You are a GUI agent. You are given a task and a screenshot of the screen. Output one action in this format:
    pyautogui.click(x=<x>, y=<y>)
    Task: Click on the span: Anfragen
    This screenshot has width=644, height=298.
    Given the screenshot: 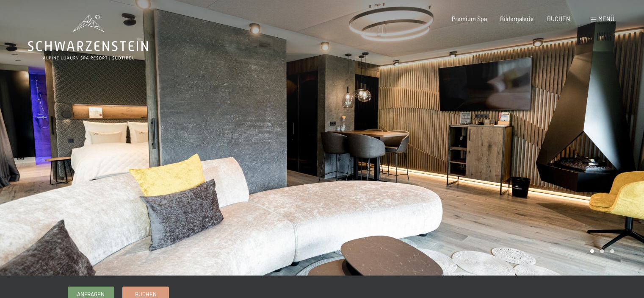 What is the action you would take?
    pyautogui.click(x=91, y=294)
    